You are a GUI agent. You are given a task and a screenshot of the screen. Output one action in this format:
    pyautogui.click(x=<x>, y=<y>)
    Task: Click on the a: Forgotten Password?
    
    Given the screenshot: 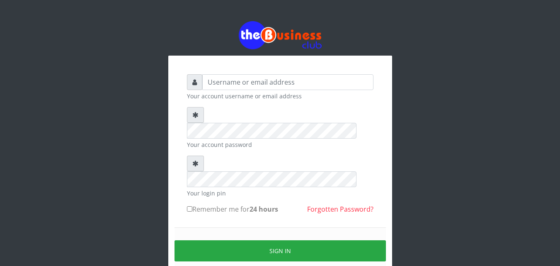 What is the action you would take?
    pyautogui.click(x=340, y=209)
    